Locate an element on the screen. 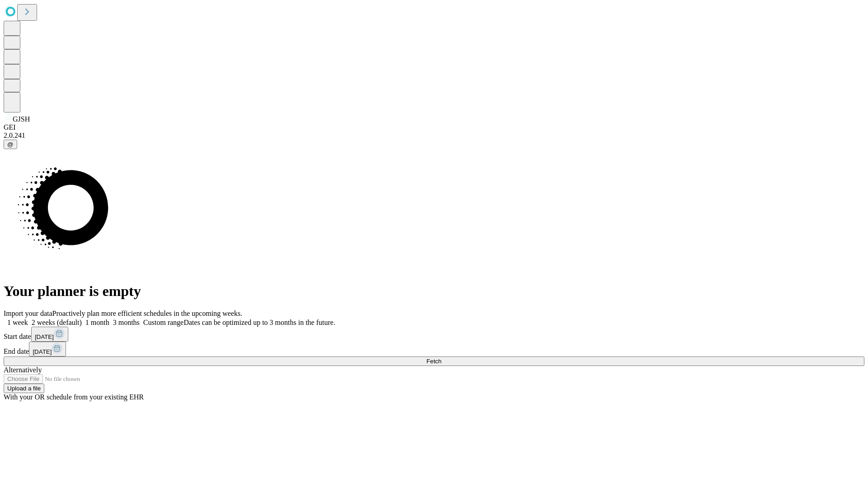 The image size is (868, 488). button: Fetch is located at coordinates (434, 361).